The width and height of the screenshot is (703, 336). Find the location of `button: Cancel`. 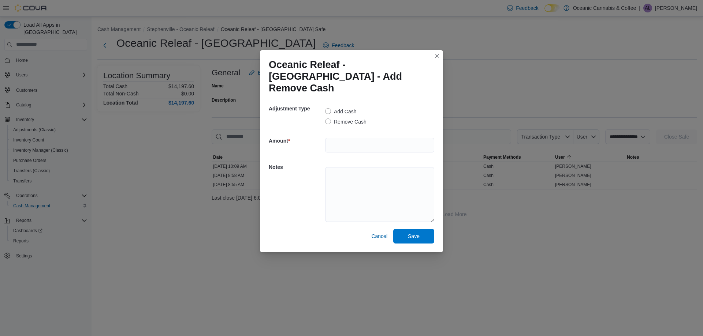

button: Cancel is located at coordinates (379, 236).